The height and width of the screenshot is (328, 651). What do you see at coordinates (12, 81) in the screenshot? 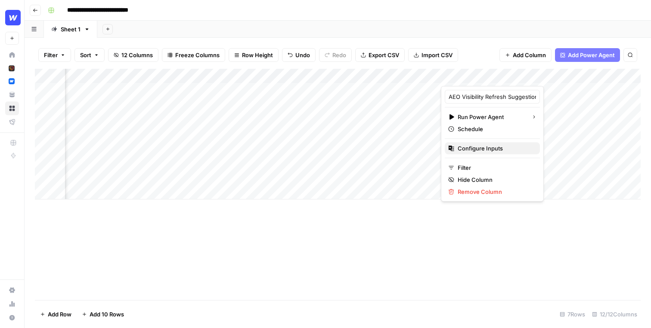
I see `img: a1pu3e9a4sjoov2n4mw66knzy8l8` at bounding box center [12, 81].